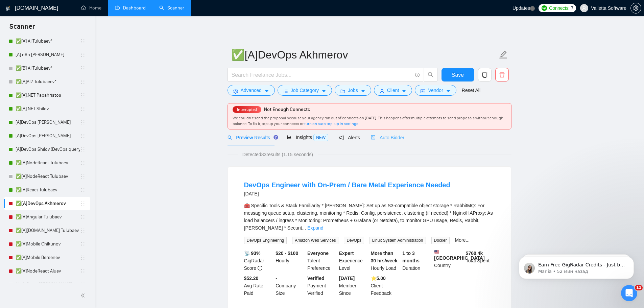  What do you see at coordinates (385, 261) in the screenshot?
I see `div: Hourly Load` at bounding box center [385, 261].